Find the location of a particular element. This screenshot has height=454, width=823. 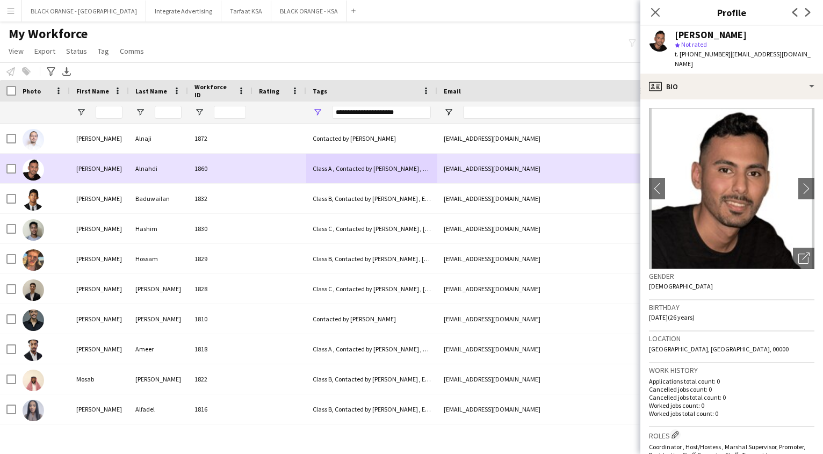

div: 1830 is located at coordinates (220, 228).